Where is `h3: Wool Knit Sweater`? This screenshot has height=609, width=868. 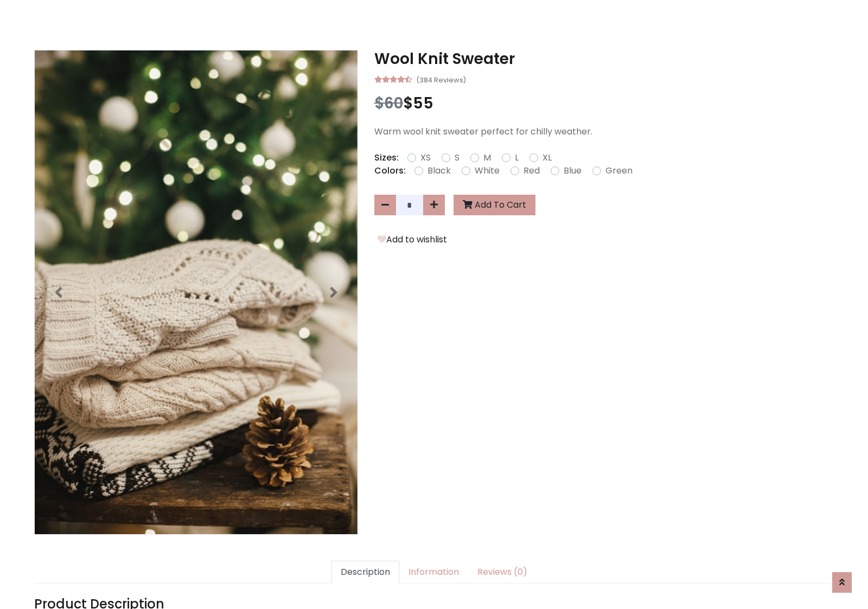 h3: Wool Knit Sweater is located at coordinates (604, 59).